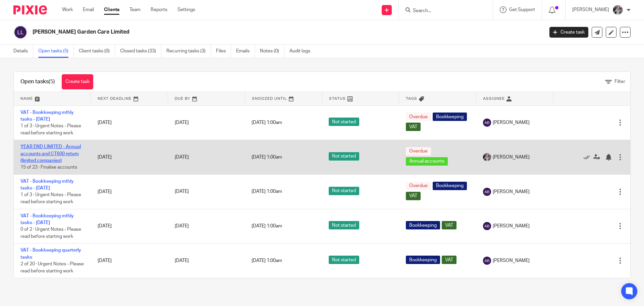 The height and width of the screenshot is (306, 644). What do you see at coordinates (51, 154) in the screenshot?
I see `a: YEAR END LIMITED - Annual accounts and CT600 return (limited companies)` at bounding box center [51, 154].